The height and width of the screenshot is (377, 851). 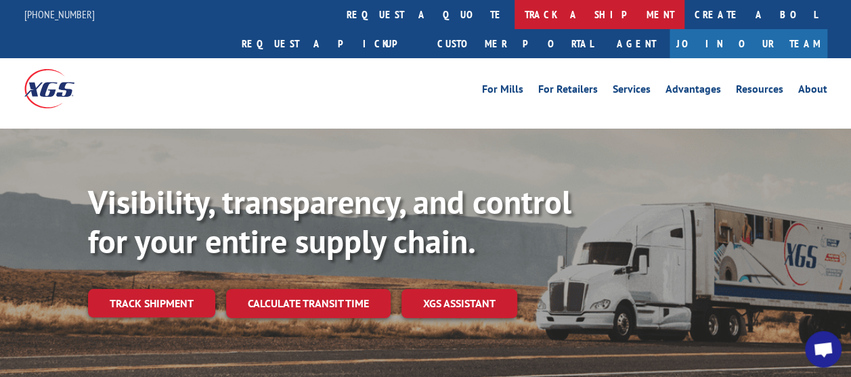 What do you see at coordinates (693, 91) in the screenshot?
I see `a: Advantages` at bounding box center [693, 91].